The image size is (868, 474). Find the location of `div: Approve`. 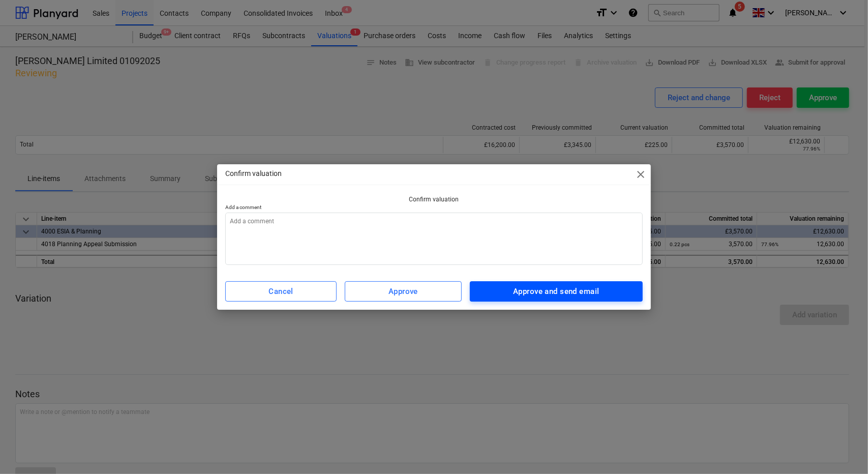

div: Approve is located at coordinates (403, 291).